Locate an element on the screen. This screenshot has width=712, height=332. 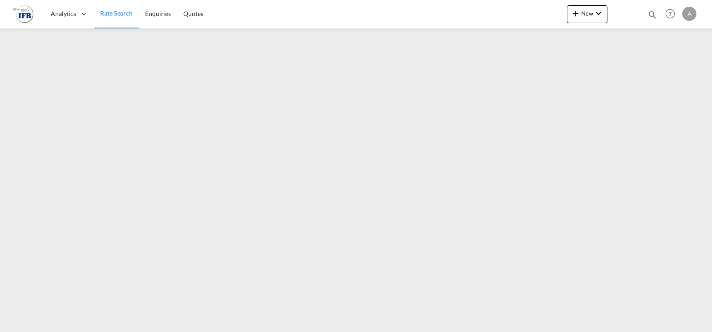
div: icon-magnify is located at coordinates (653, 16).